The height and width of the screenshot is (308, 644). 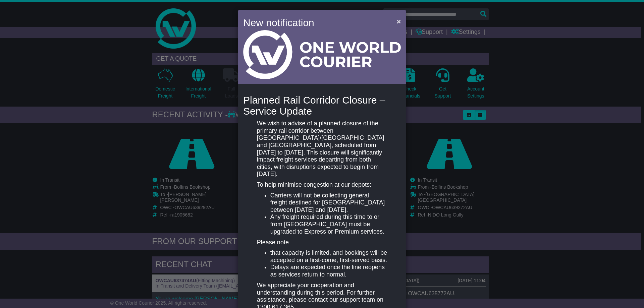 I want to click on h4: Planned Rail Corridor Closure – Service Update, so click(x=322, y=105).